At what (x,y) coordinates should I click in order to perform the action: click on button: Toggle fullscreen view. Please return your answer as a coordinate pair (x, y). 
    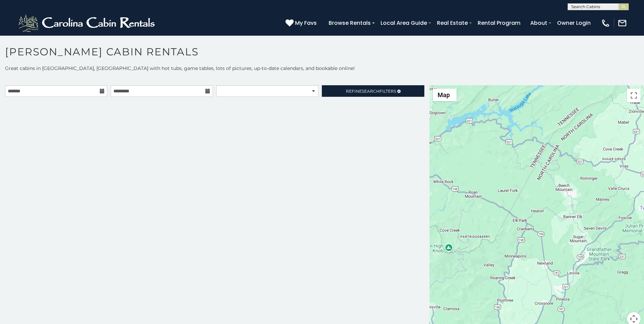
    Looking at the image, I should click on (633, 95).